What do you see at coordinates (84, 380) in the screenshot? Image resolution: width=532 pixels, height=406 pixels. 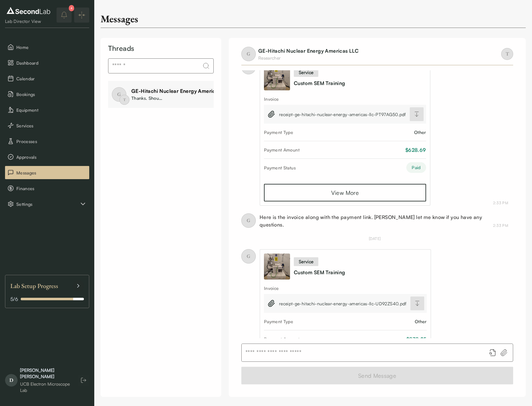 I see `button: Log out` at bounding box center [84, 380].